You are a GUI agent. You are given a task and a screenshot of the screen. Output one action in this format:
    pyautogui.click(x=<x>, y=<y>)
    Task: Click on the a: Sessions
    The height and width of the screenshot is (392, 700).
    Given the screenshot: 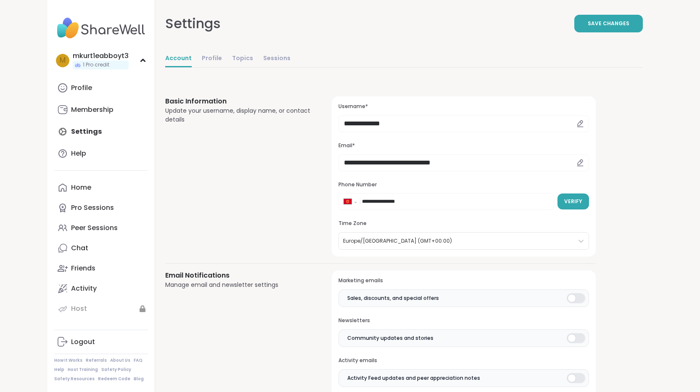 What is the action you would take?
    pyautogui.click(x=277, y=59)
    